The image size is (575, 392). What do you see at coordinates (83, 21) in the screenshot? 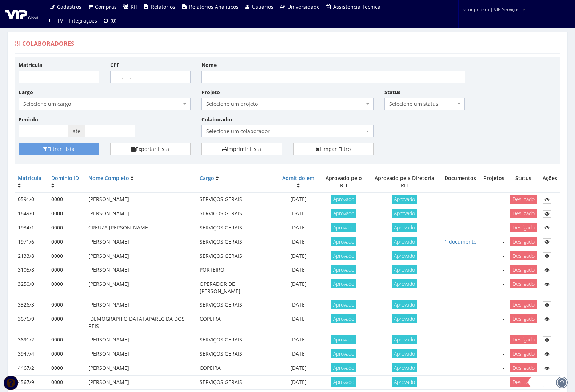
I see `a: Integrações` at bounding box center [83, 21].